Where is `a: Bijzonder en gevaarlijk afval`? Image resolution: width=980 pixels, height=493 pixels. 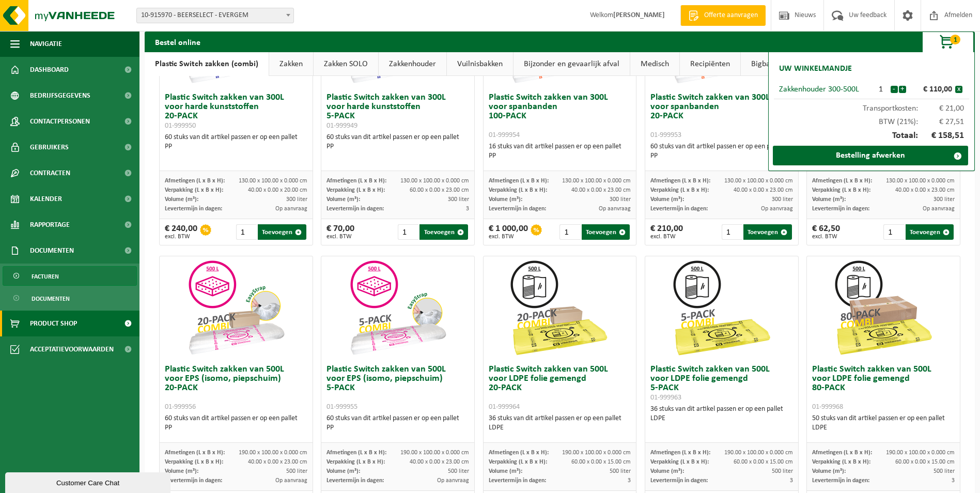
a: Bijzonder en gevaarlijk afval is located at coordinates (571, 64).